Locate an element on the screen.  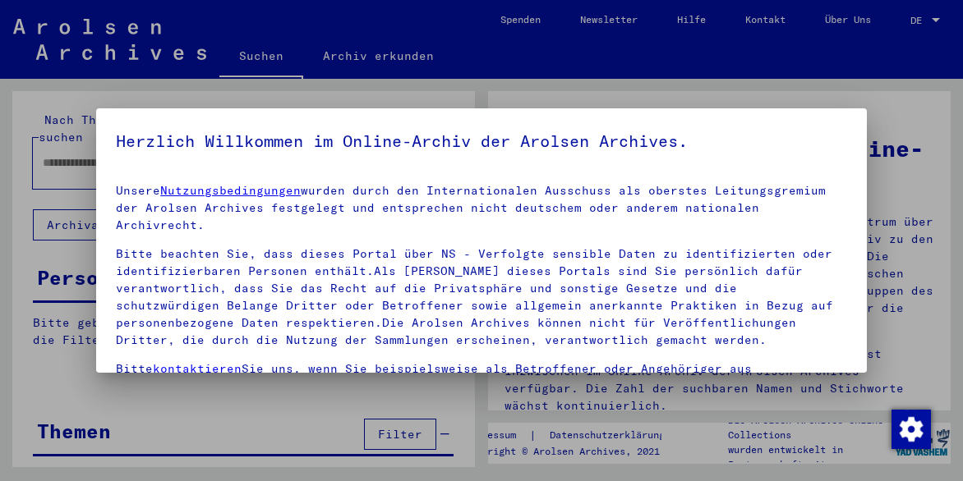
p: Unsere wurden durch den Internationalen Ausschuss als oberstes Leitungsgremium der Arolsen Archiv... is located at coordinates (481, 208).